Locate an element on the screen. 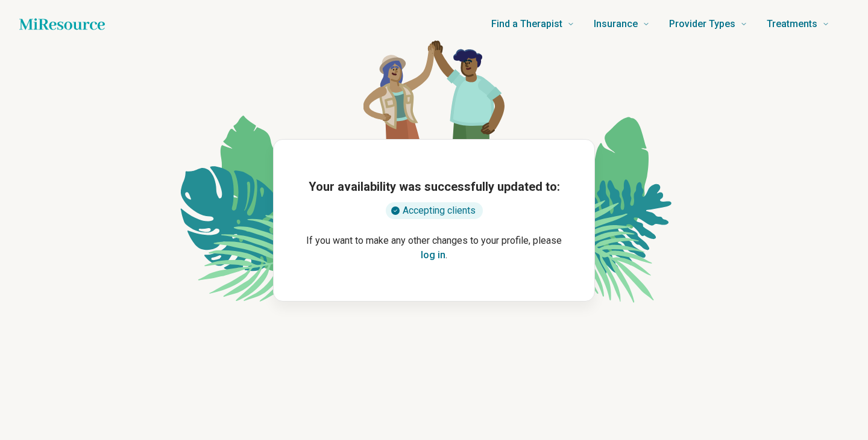 This screenshot has height=440, width=868. span: Insurance is located at coordinates (615, 24).